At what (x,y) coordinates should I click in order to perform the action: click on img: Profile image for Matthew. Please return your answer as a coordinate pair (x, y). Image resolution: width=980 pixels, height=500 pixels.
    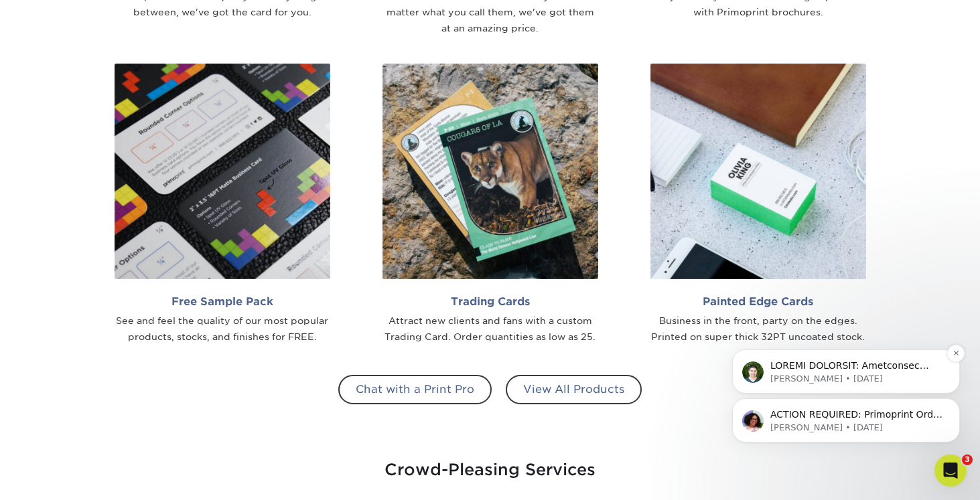
    Looking at the image, I should click on (41, 108).